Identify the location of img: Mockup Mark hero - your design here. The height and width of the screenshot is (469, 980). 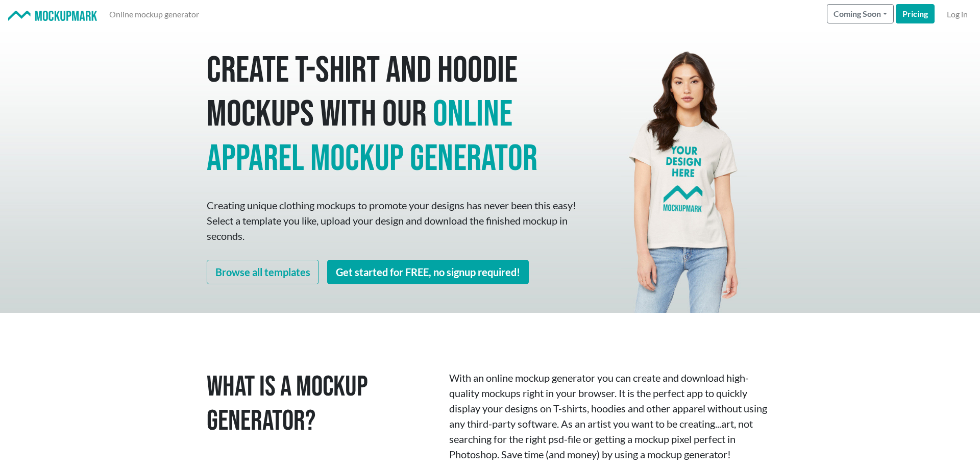
(684, 170).